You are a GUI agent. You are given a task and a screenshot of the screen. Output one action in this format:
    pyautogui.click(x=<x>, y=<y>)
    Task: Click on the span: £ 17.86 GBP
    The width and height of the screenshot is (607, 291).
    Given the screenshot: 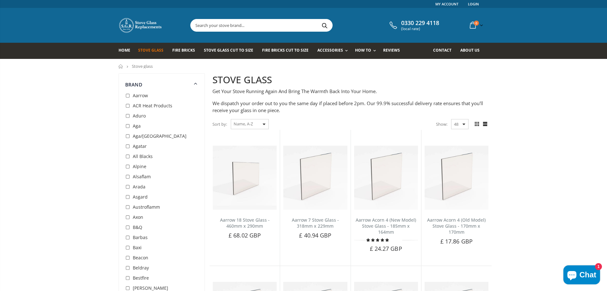 What is the action you would take?
    pyautogui.click(x=457, y=241)
    